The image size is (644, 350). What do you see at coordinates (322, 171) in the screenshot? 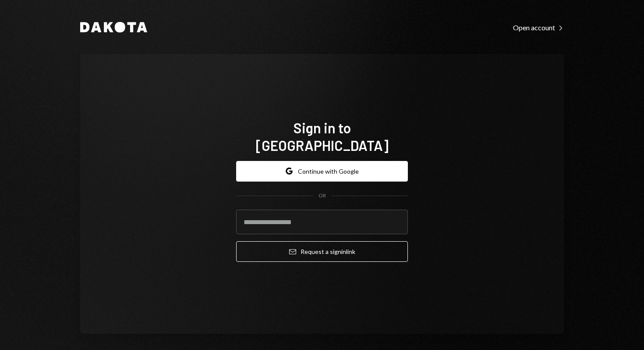
I see `button: Continue with Google` at bounding box center [322, 171].